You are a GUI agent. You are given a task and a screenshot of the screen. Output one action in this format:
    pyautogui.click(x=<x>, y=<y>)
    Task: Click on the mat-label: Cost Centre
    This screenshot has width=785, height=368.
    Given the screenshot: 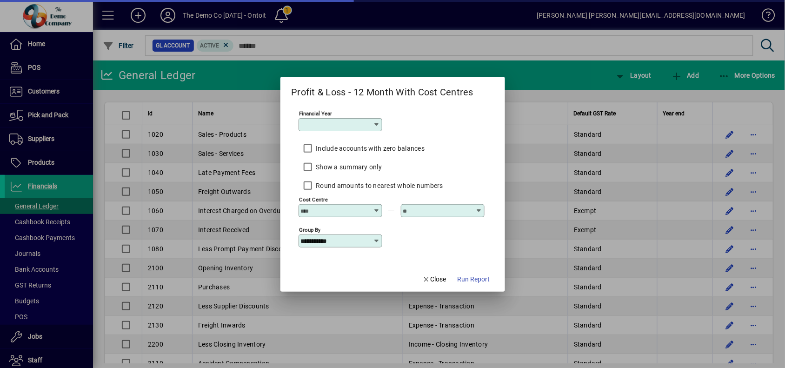 What is the action you would take?
    pyautogui.click(x=314, y=199)
    